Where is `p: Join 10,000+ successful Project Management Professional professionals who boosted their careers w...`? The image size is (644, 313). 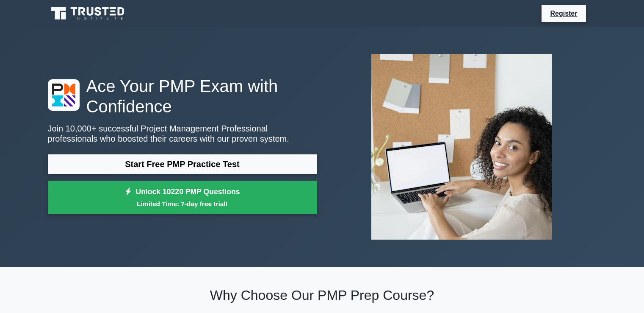 p: Join 10,000+ successful Project Management Professional professionals who boosted their careers w... is located at coordinates (183, 134).